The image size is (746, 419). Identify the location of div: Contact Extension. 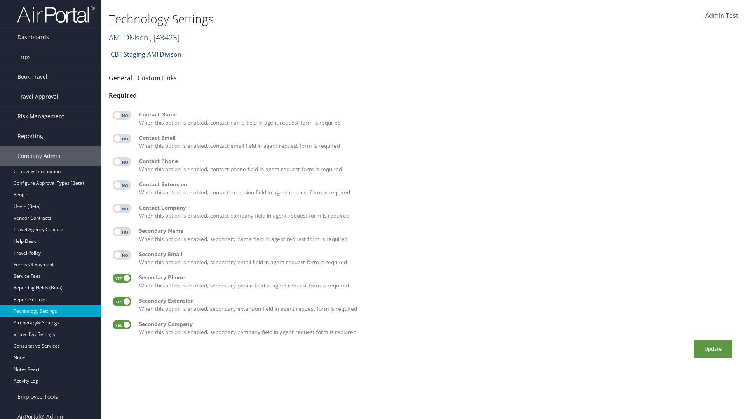
(437, 184).